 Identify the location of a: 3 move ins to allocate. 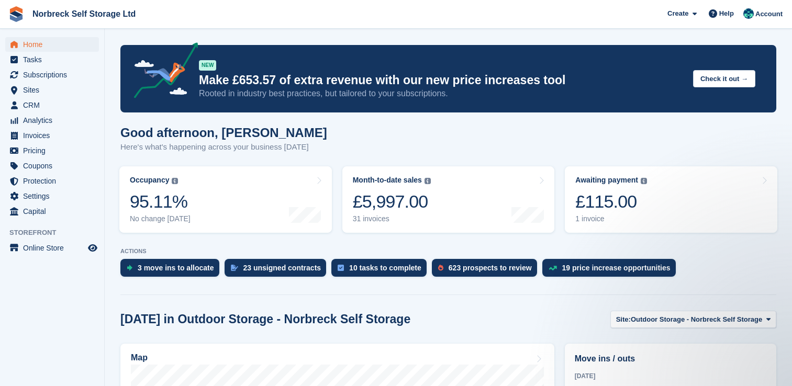
(172, 271).